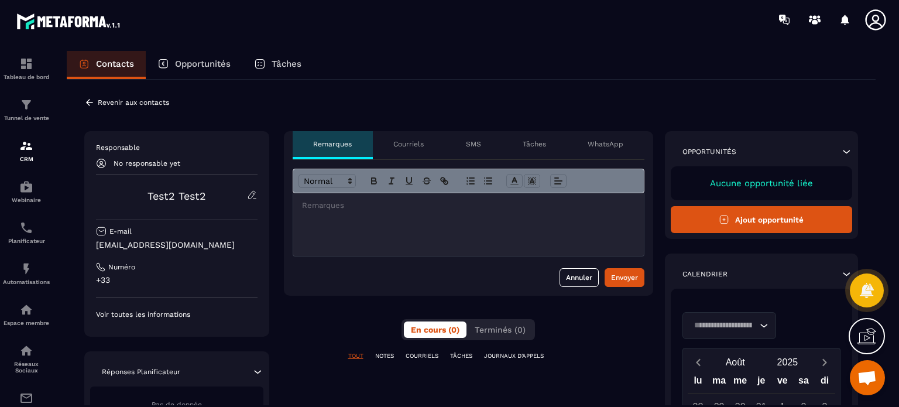 The image size is (899, 407). I want to click on a: formationformationTunnel de vente, so click(26, 109).